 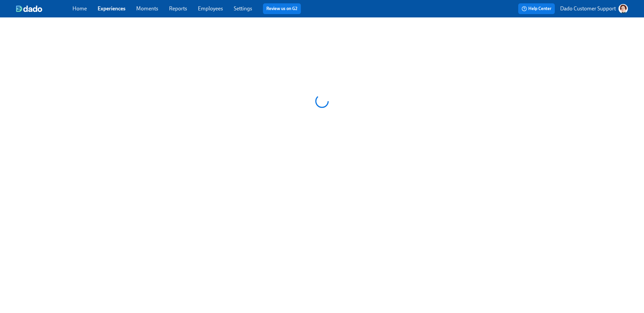 What do you see at coordinates (536, 9) in the screenshot?
I see `button: Help Center` at bounding box center [536, 9].